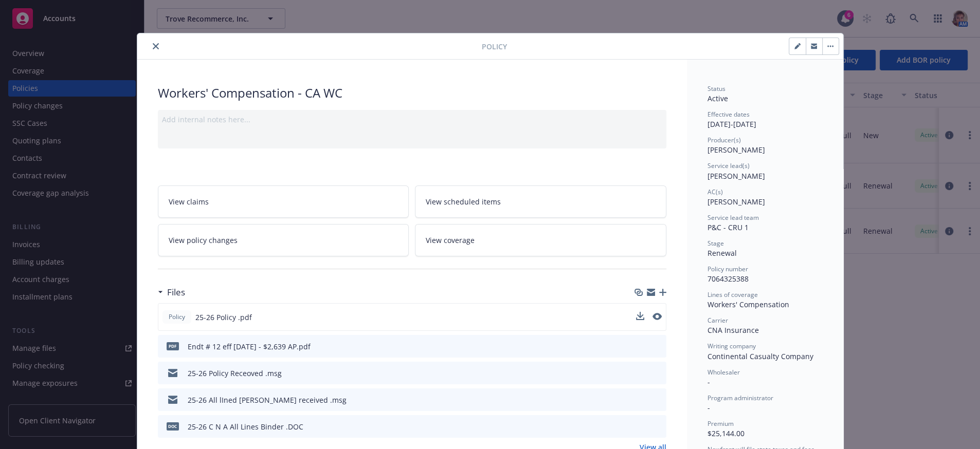  Describe the element at coordinates (412, 93) in the screenshot. I see `div: Workers' Compensation - CA WC` at that location.